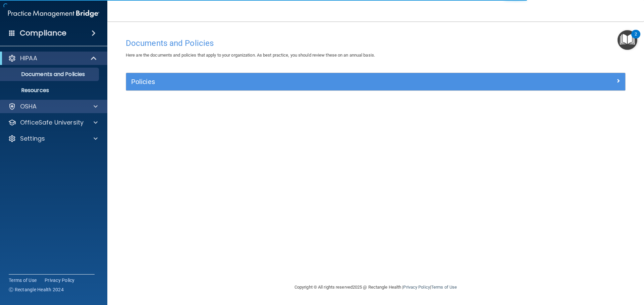 This screenshot has height=305, width=644. What do you see at coordinates (28, 59) in the screenshot?
I see `p: HIPAA` at bounding box center [28, 59].